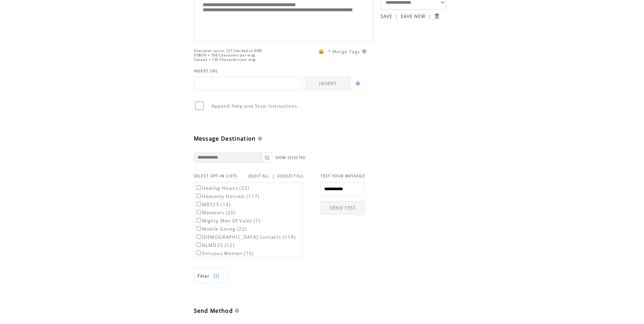  I want to click on label: Members (26), so click(215, 213).